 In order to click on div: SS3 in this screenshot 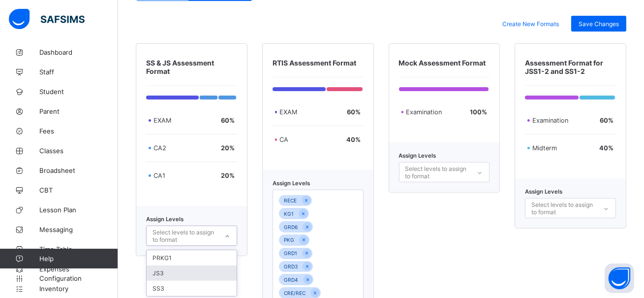, I will do `click(191, 288)`.